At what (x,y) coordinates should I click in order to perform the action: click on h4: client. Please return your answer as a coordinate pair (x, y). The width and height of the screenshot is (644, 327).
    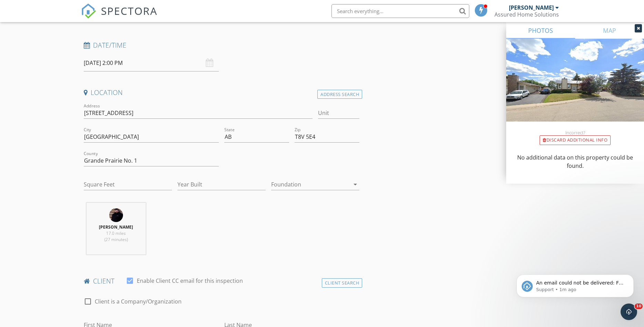
    Looking at the image, I should click on (222, 281).